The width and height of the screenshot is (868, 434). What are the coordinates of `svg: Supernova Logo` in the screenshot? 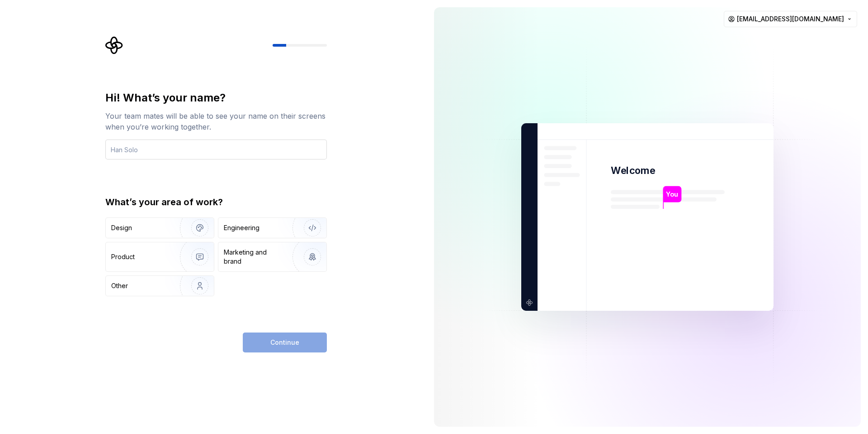 It's located at (115, 45).